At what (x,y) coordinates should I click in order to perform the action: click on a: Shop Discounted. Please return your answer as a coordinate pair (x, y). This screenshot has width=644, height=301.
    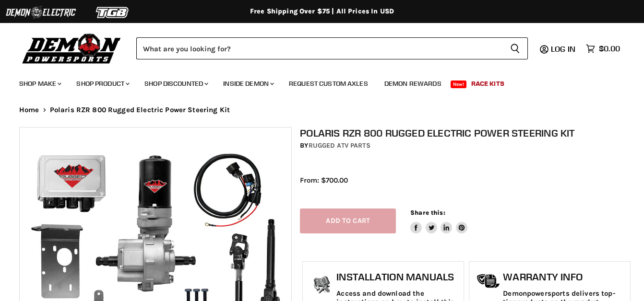
    Looking at the image, I should click on (176, 84).